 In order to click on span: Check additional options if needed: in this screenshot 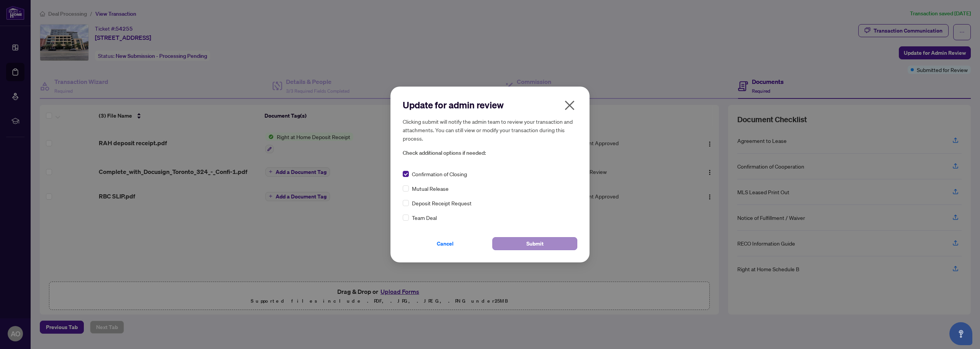, I will do `click(490, 153)`.